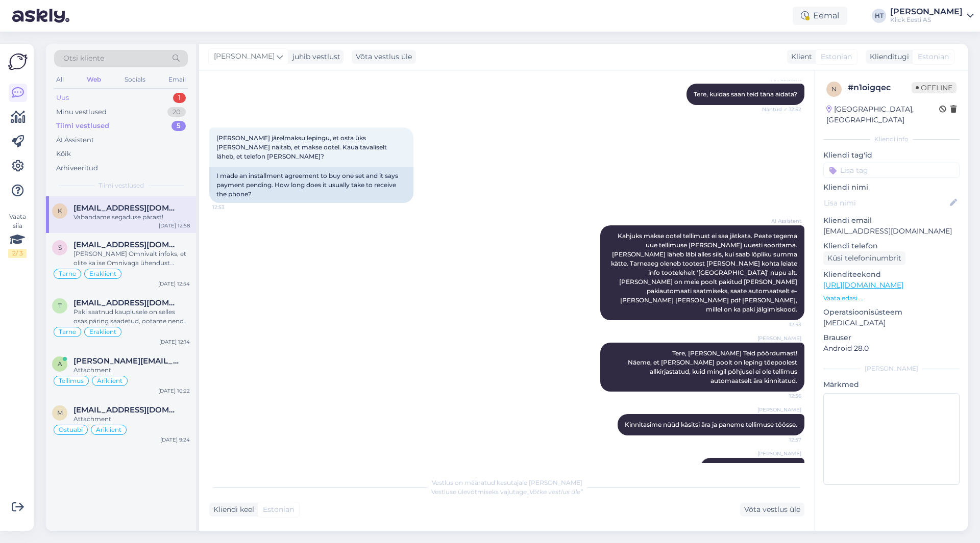 The height and width of the screenshot is (543, 980). What do you see at coordinates (891, 298) in the screenshot?
I see `p: Vaata edasi ...` at bounding box center [891, 298].